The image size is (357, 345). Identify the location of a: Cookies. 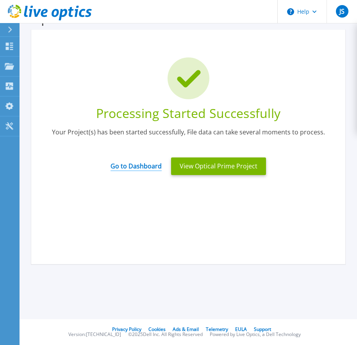
(157, 329).